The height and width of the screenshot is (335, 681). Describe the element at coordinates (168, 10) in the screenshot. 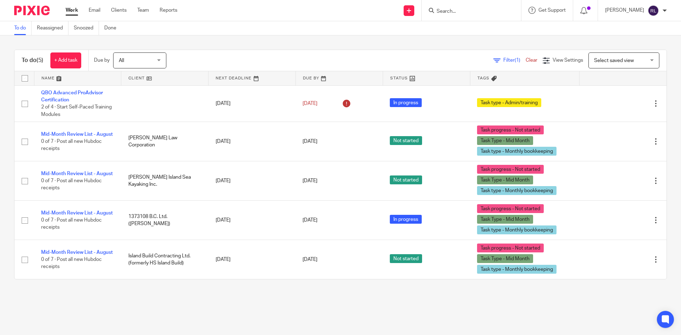

I see `a: Reports` at that location.